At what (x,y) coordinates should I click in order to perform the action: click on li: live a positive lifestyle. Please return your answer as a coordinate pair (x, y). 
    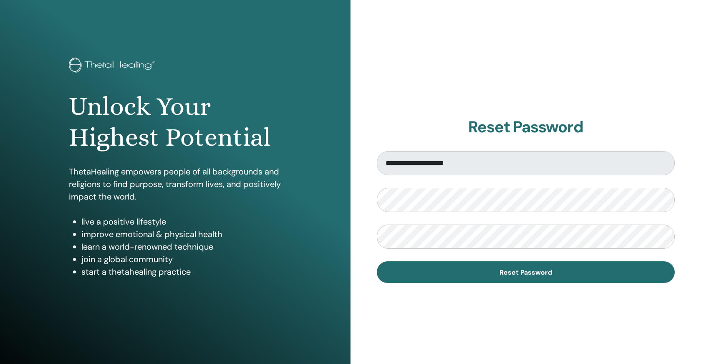
    Looking at the image, I should click on (182, 222).